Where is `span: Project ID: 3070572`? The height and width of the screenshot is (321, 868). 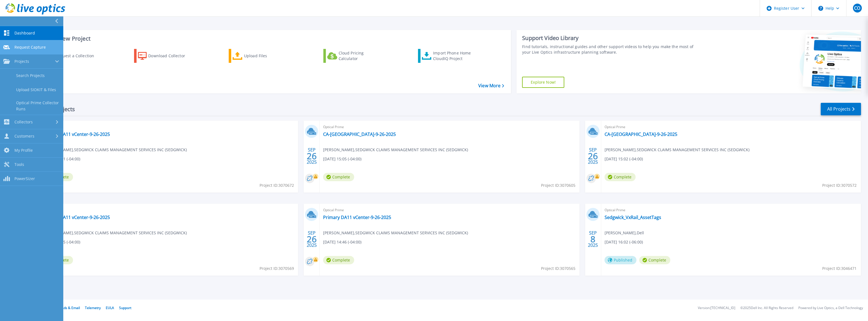
span: Project ID: 3070572 is located at coordinates (840, 185).